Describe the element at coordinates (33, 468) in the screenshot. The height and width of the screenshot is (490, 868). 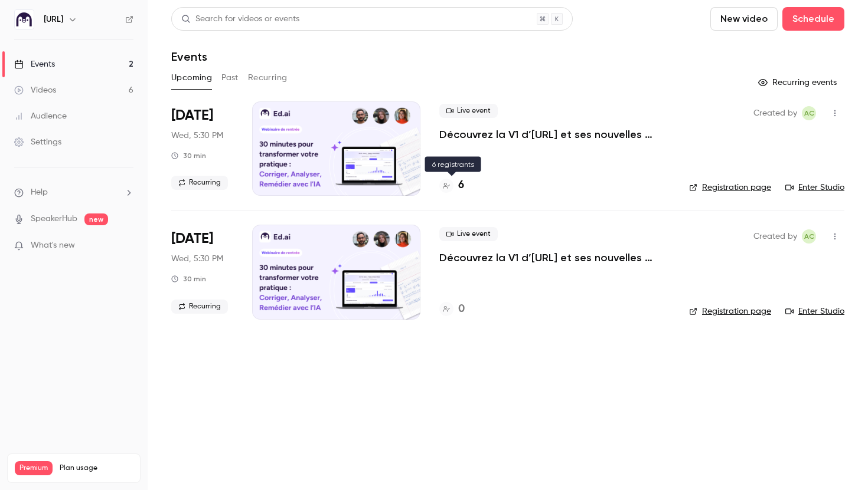
I see `span: Premium` at that location.